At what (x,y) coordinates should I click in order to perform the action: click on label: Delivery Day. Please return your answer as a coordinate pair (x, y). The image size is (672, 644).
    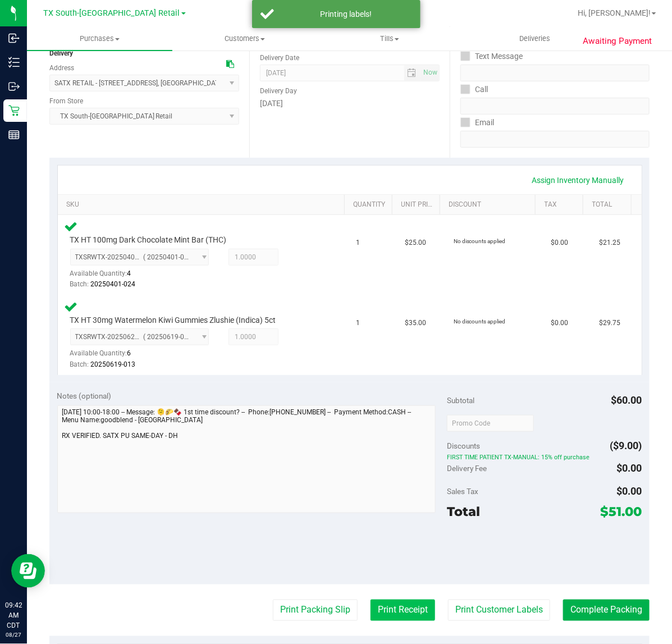
    Looking at the image, I should click on (278, 91).